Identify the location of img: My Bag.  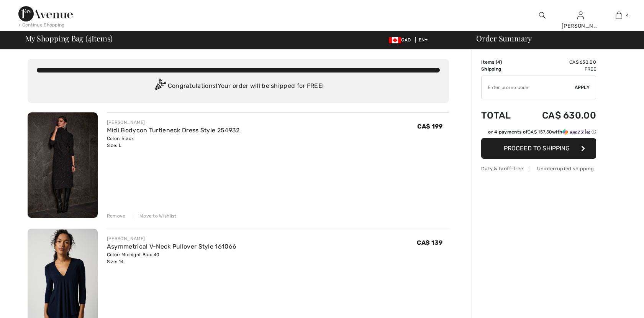
(619, 15).